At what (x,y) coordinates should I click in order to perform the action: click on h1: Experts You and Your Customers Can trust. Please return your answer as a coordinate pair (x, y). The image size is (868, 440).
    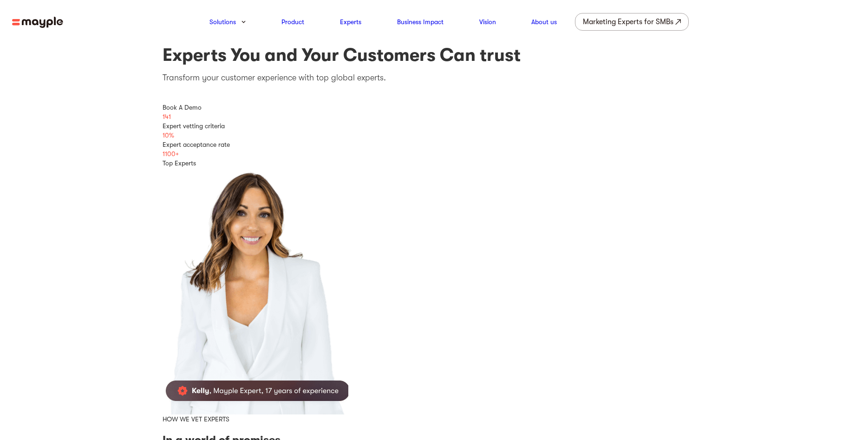
    Looking at the image, I should click on (434, 55).